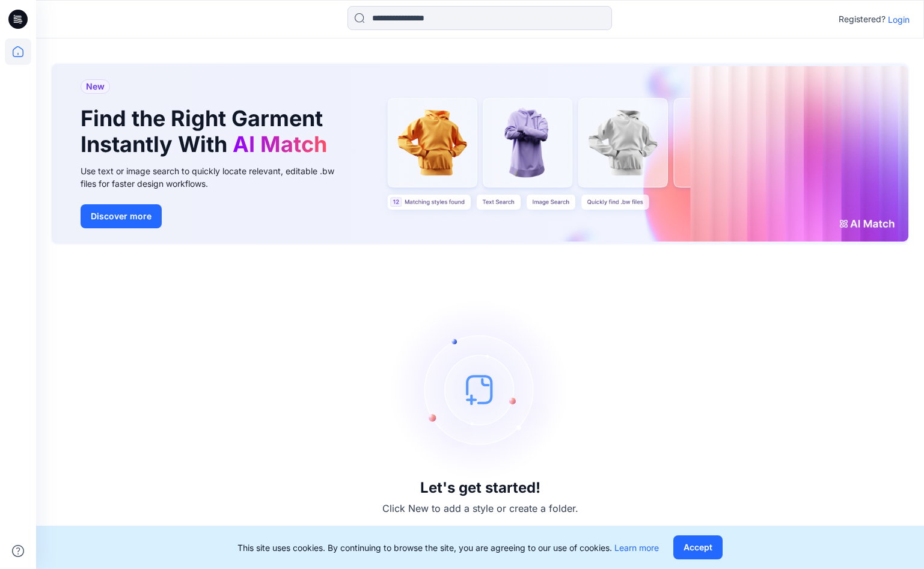 The width and height of the screenshot is (924, 569). What do you see at coordinates (862, 19) in the screenshot?
I see `p: Registered?` at bounding box center [862, 19].